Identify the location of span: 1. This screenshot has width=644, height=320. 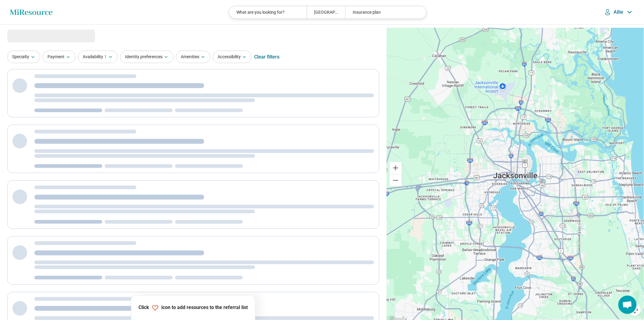
(106, 57).